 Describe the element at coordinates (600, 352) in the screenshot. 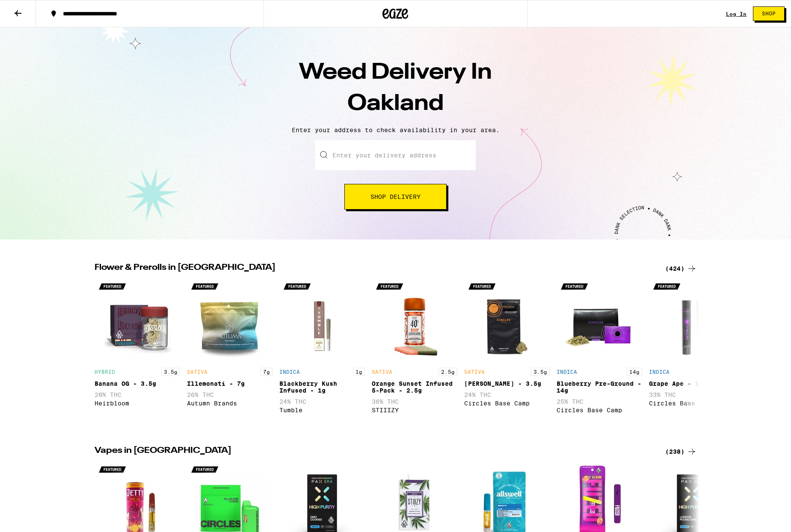

I see `div: Open page for Blueberry Pre-Ground - 14g from Circles Base Camp` at that location.